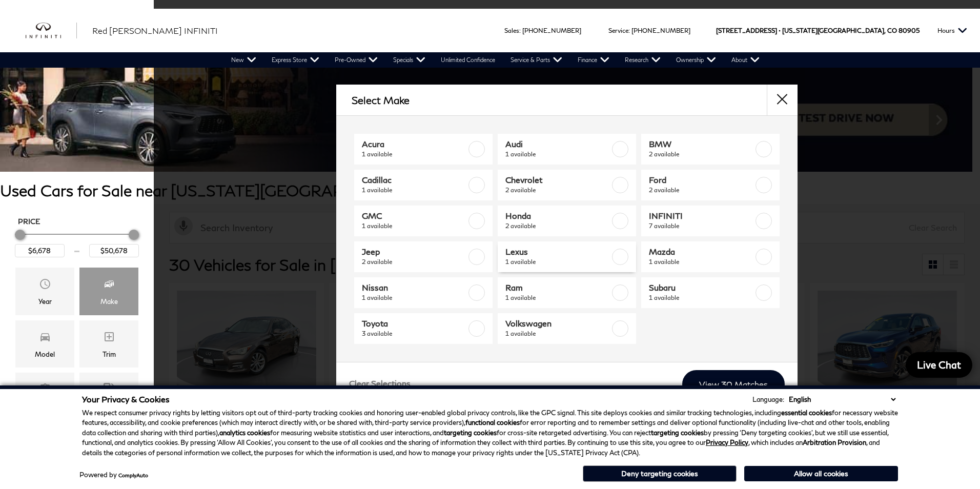 This screenshot has height=489, width=980. I want to click on button: Allow all cookies, so click(822, 474).